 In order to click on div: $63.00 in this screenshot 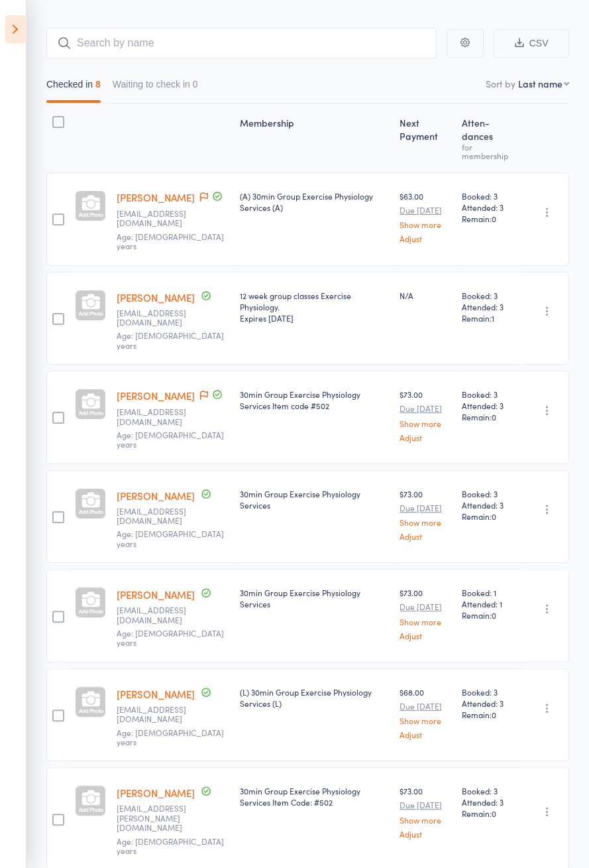, I will do `click(425, 216)`.